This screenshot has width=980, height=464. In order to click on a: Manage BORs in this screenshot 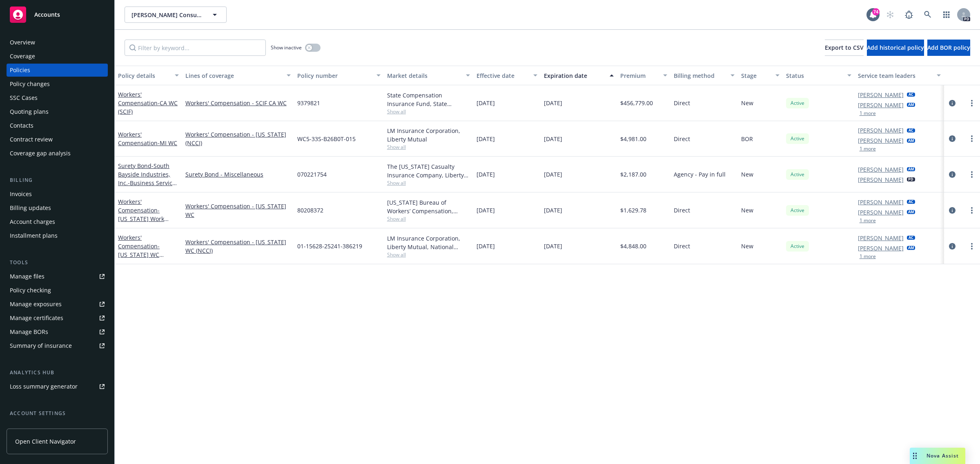, I will do `click(58, 332)`.